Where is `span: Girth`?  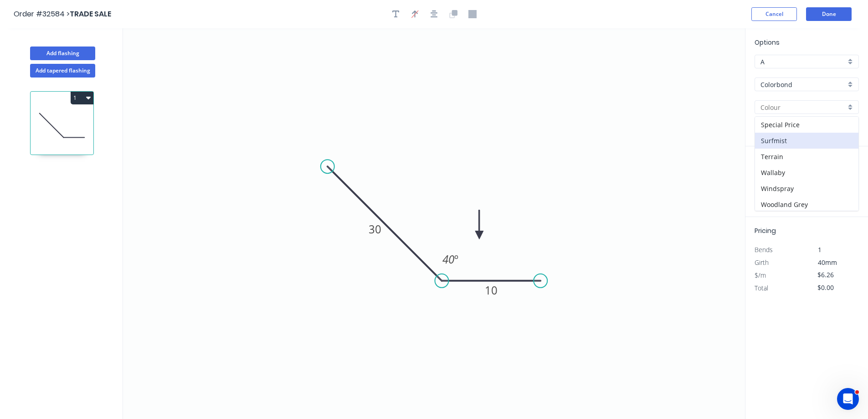
span: Girth is located at coordinates (761, 262).